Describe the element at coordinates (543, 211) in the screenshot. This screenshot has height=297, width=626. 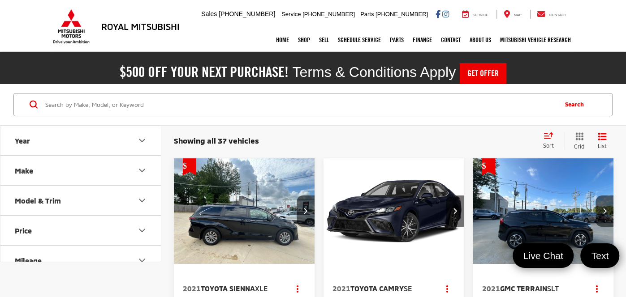
I see `img: 2021 GMC Terrain SLT` at that location.